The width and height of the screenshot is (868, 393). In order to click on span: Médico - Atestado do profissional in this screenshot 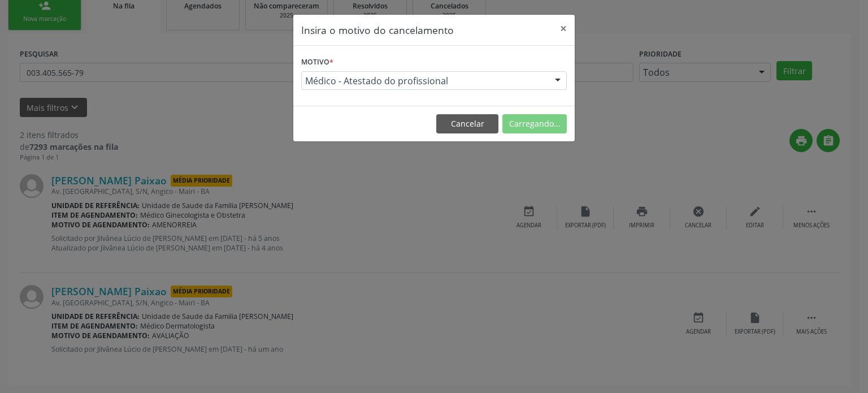, I will do `click(424, 81)`.